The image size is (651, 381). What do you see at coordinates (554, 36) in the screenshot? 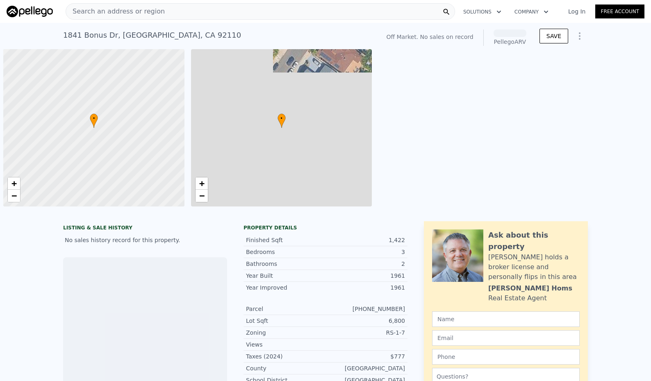
I see `button: SAVE` at bounding box center [554, 36].